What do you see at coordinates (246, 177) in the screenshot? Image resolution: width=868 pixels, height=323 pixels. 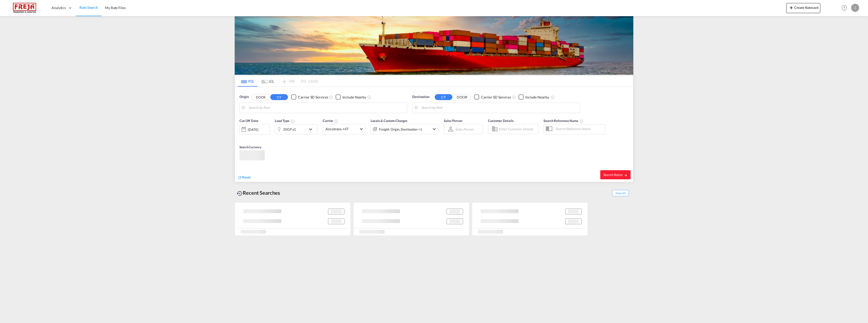 I see `span: Reset` at bounding box center [246, 177].